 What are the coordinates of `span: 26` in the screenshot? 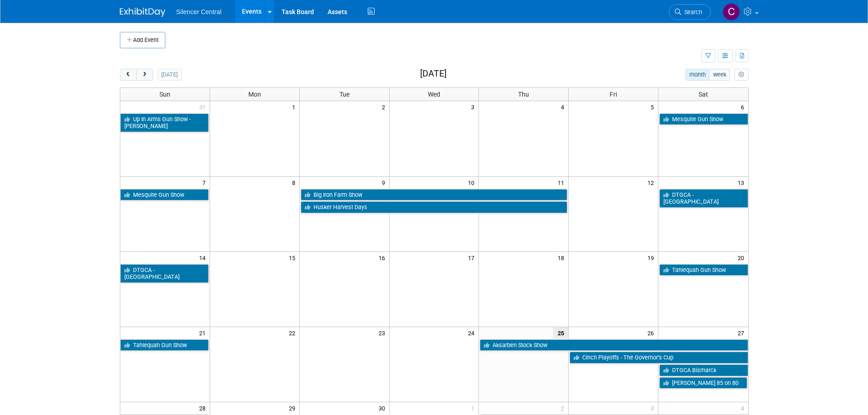 It's located at (652, 333).